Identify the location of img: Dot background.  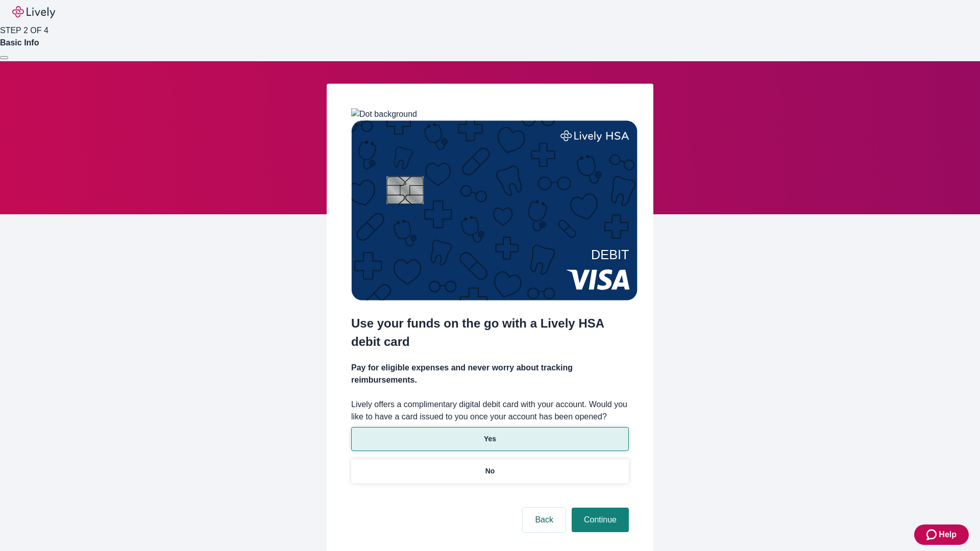
(384, 114).